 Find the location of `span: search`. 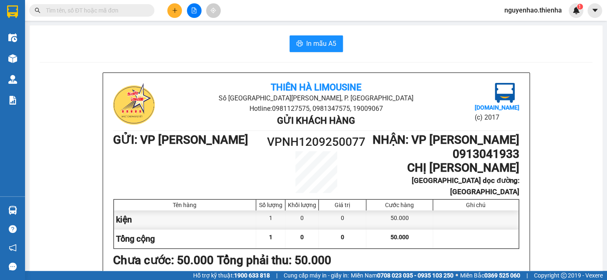

span: search is located at coordinates (38, 10).